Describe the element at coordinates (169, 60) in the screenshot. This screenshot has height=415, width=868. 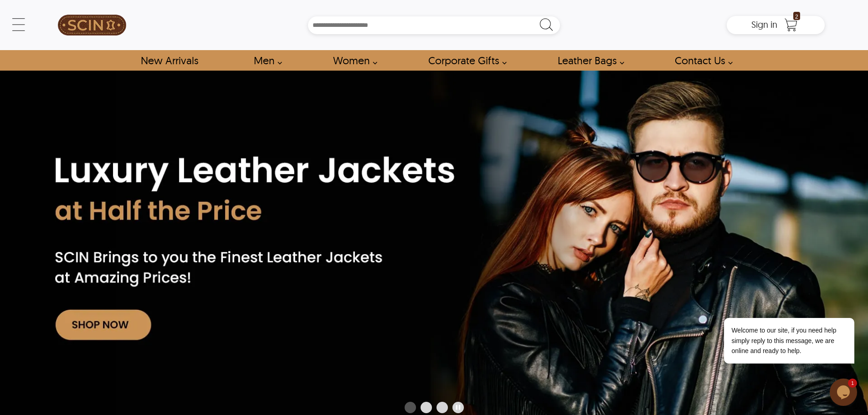
I see `a: Shop New Arrivals` at that location.